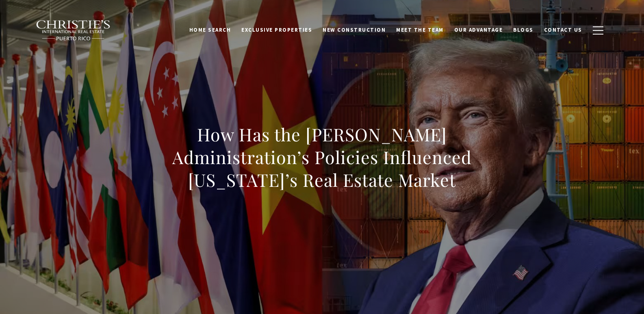  Describe the element at coordinates (354, 29) in the screenshot. I see `span: New Construction` at that location.